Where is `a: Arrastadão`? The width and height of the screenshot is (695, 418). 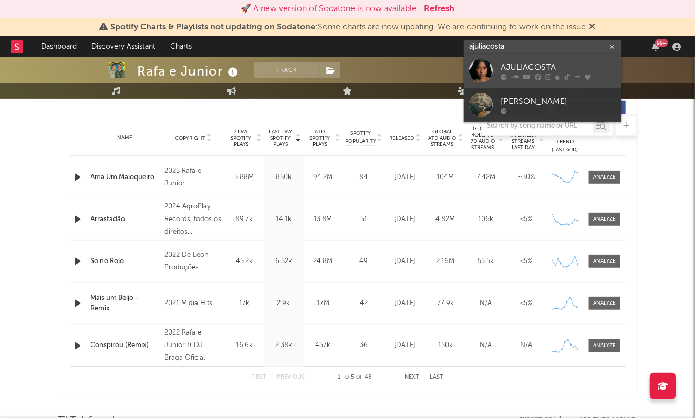
a: Arrastadão is located at coordinates (125, 220).